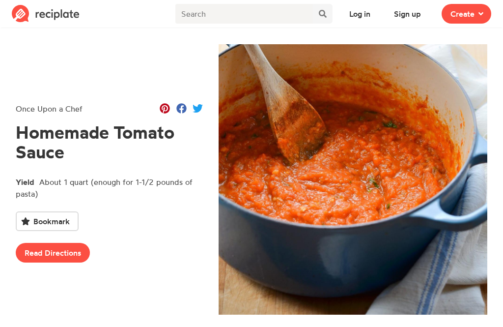 The image size is (503, 327). I want to click on button: Bookmark, so click(47, 221).